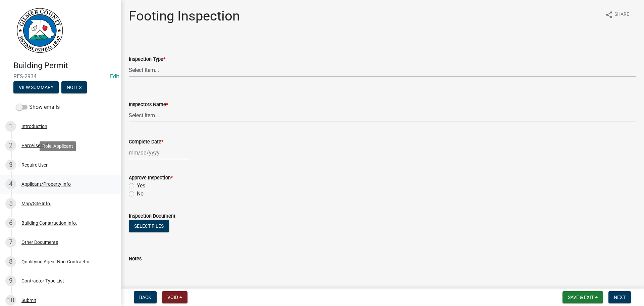  I want to click on div: Building Construction Info., so click(49, 223).